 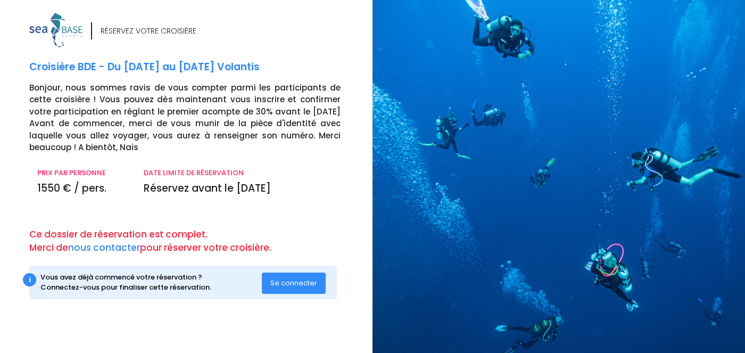 I want to click on a: Se connecter, so click(x=294, y=282).